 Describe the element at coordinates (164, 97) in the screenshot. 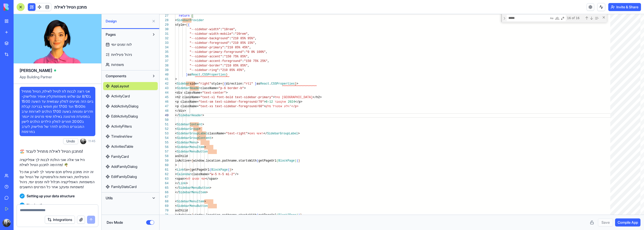

I see `div: 45` at that location.